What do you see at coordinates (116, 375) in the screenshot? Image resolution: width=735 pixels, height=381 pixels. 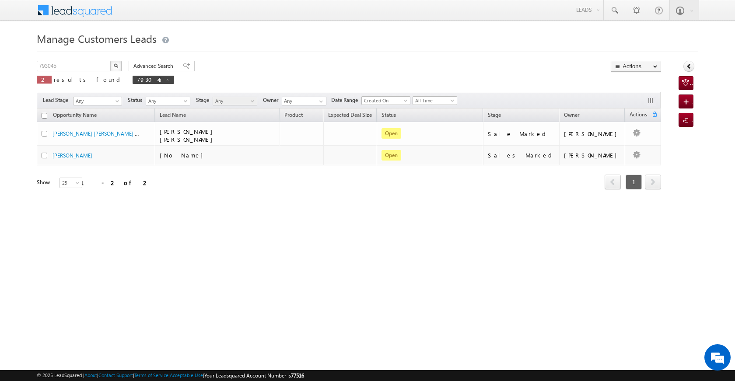 I see `a: Contact Support` at bounding box center [116, 375].